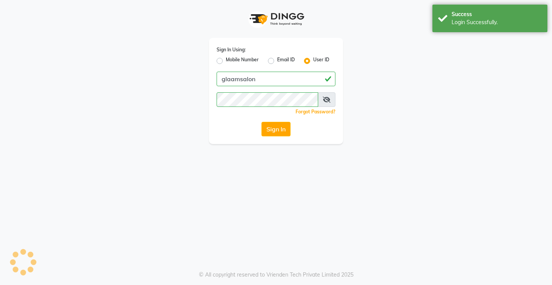 This screenshot has width=552, height=285. I want to click on label: Email ID, so click(286, 61).